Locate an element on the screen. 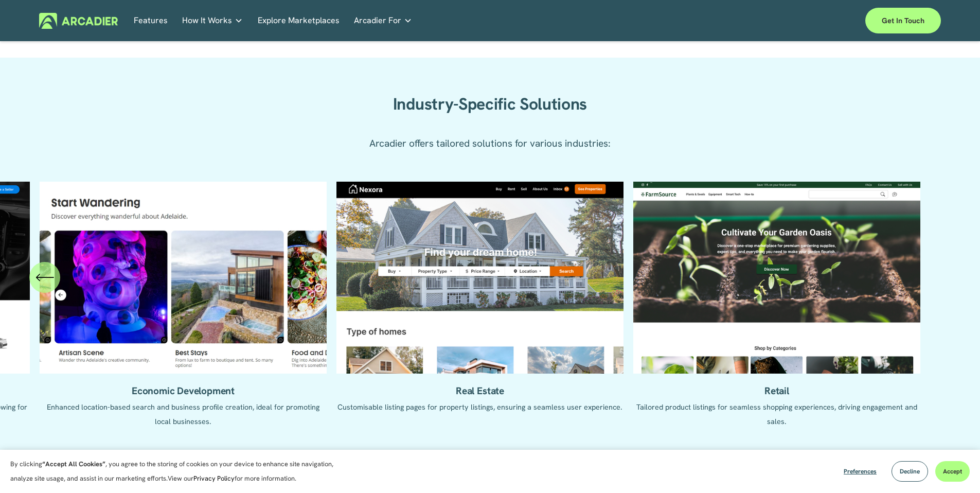  a: Features is located at coordinates (151, 20).